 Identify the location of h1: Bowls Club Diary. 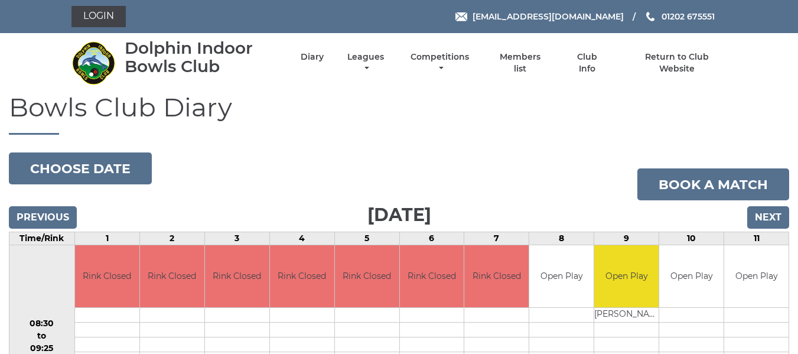
(399, 113).